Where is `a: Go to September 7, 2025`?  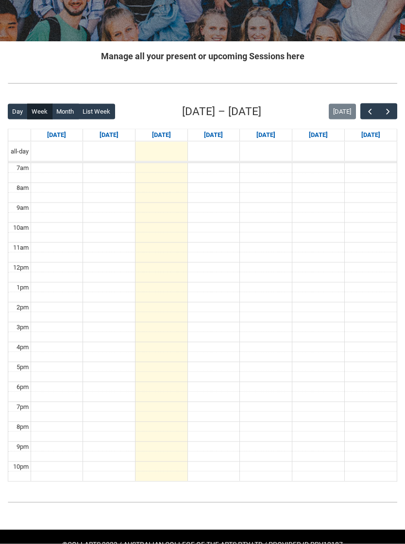
a: Go to September 7, 2025 is located at coordinates (56, 135).